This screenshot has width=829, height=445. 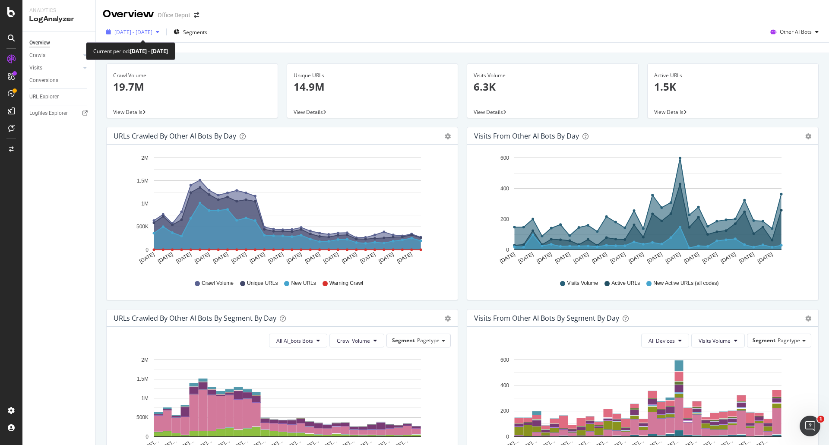 What do you see at coordinates (59, 10) in the screenshot?
I see `div: Analytics` at bounding box center [59, 10].